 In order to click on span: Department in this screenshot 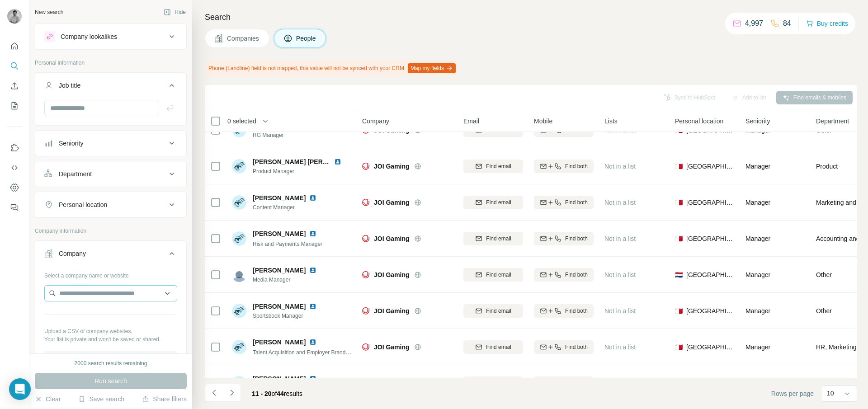, I will do `click(832, 121)`.